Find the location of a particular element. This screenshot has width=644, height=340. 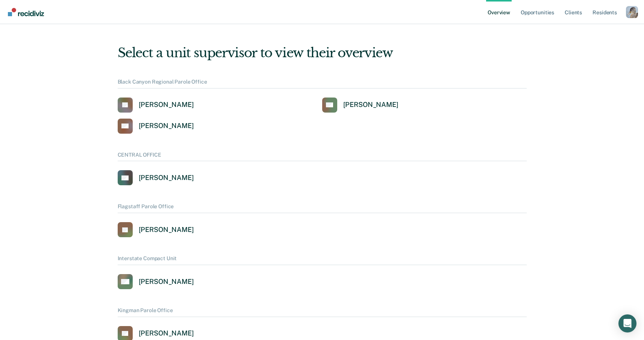

div: Select a unit supervisor to view their overview is located at coordinates (323, 52).